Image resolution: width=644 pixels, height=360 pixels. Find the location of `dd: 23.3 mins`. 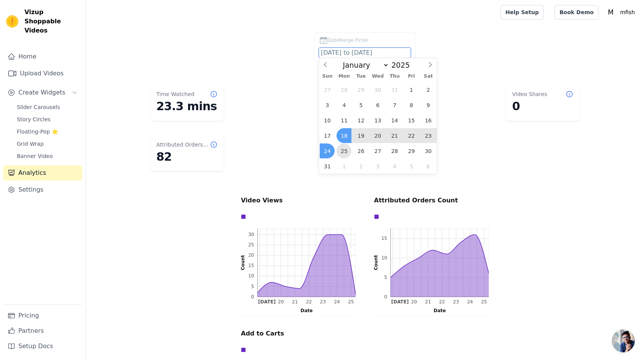

dd: 23.3 mins is located at coordinates (187, 106).